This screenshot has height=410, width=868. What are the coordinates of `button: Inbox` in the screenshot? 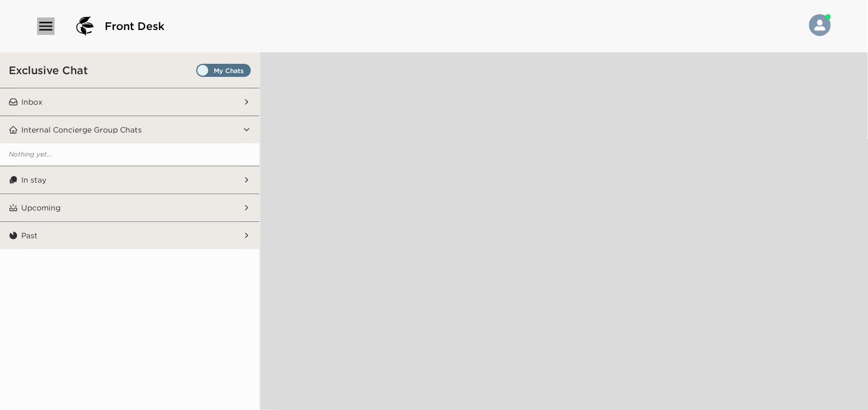 It's located at (130, 102).